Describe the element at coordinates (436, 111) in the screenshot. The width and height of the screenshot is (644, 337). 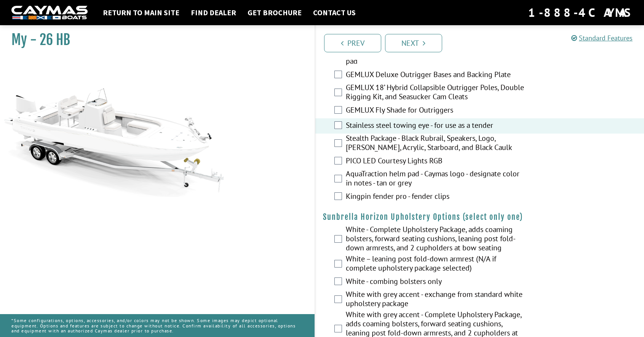
I see `label: GEMLUX Fly Shade for Outriggers` at that location.